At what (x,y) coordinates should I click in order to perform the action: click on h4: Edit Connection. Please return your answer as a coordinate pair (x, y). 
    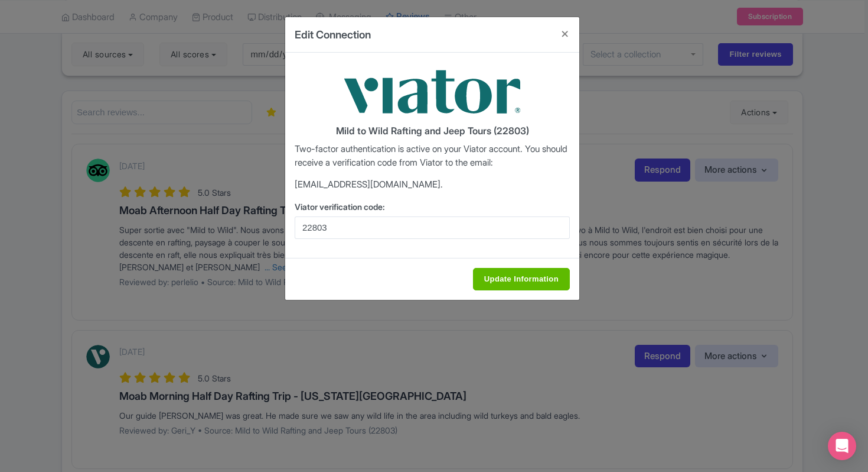
    Looking at the image, I should click on (333, 34).